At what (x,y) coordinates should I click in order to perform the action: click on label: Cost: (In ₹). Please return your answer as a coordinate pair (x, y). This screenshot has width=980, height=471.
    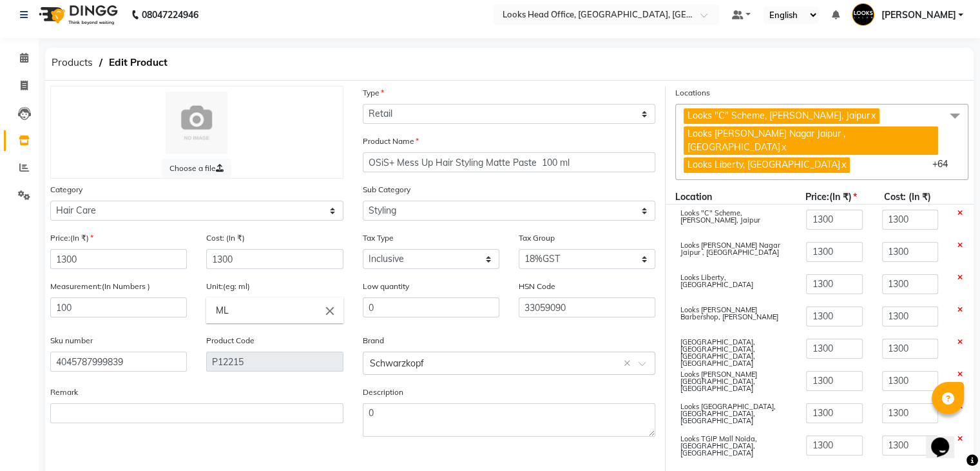
    Looking at the image, I should click on (226, 238).